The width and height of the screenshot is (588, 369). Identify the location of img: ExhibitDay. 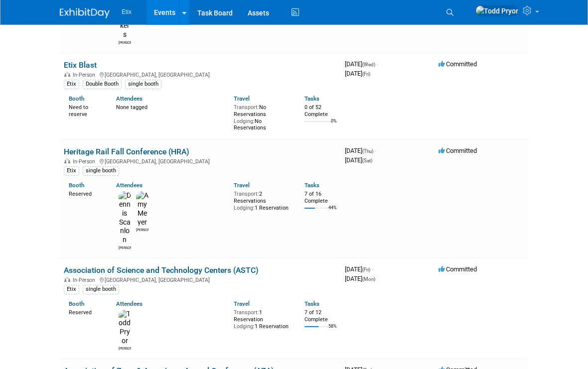
(85, 13).